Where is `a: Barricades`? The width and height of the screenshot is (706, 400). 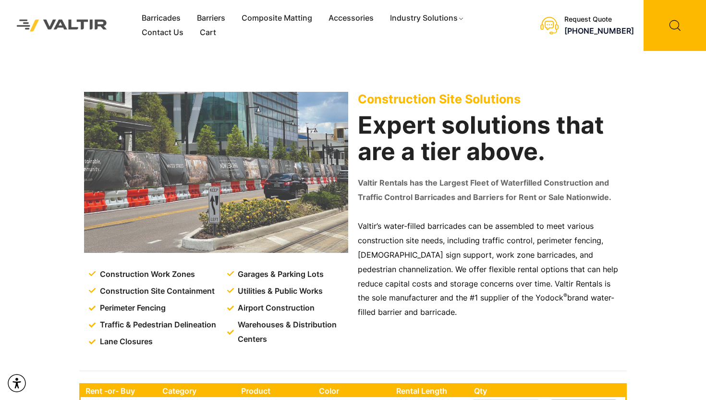
a: Barricades is located at coordinates (161, 18).